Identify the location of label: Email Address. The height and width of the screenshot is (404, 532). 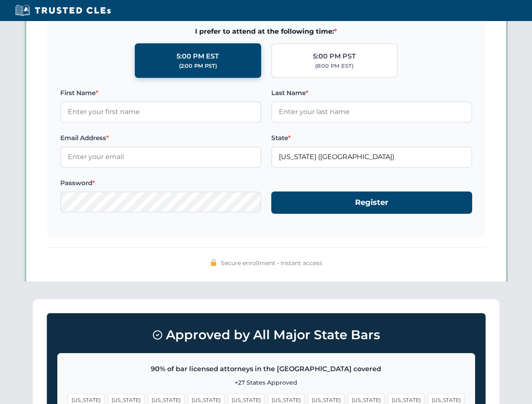
(161, 138).